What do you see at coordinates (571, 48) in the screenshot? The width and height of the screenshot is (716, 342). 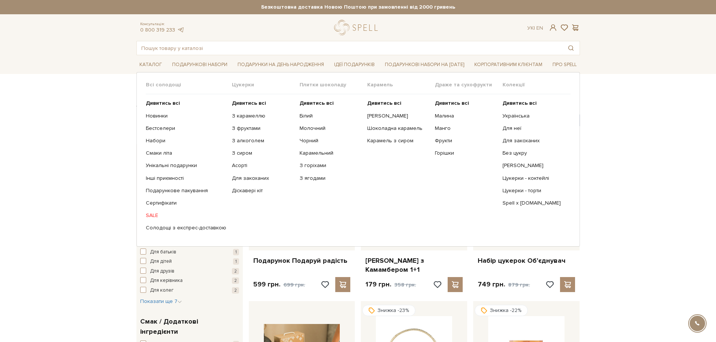 I see `button: Пошук товару у каталозі` at bounding box center [571, 48].